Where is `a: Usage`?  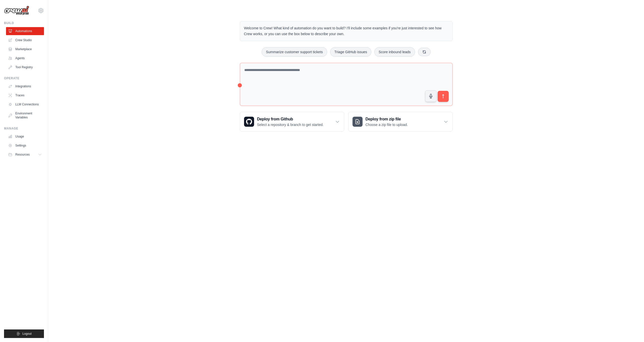
a: Usage is located at coordinates (25, 137).